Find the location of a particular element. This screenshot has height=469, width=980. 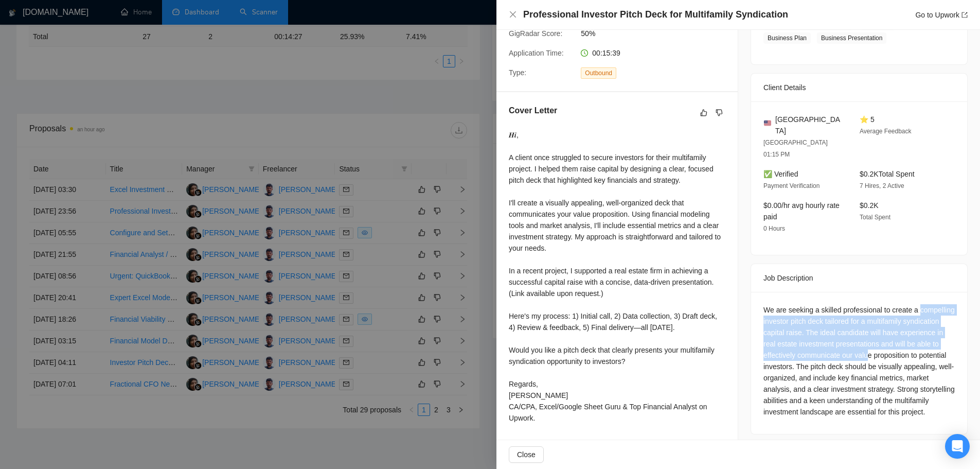

span: 00:15:39 is located at coordinates (606, 53).